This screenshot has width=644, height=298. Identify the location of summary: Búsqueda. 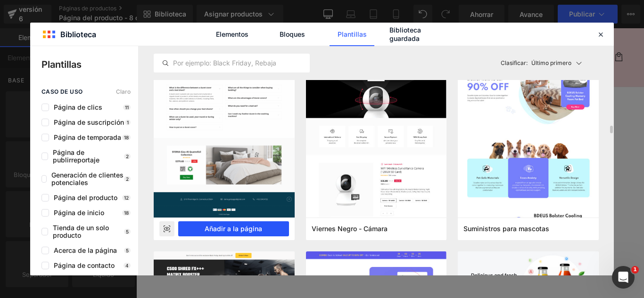
(500, 32).